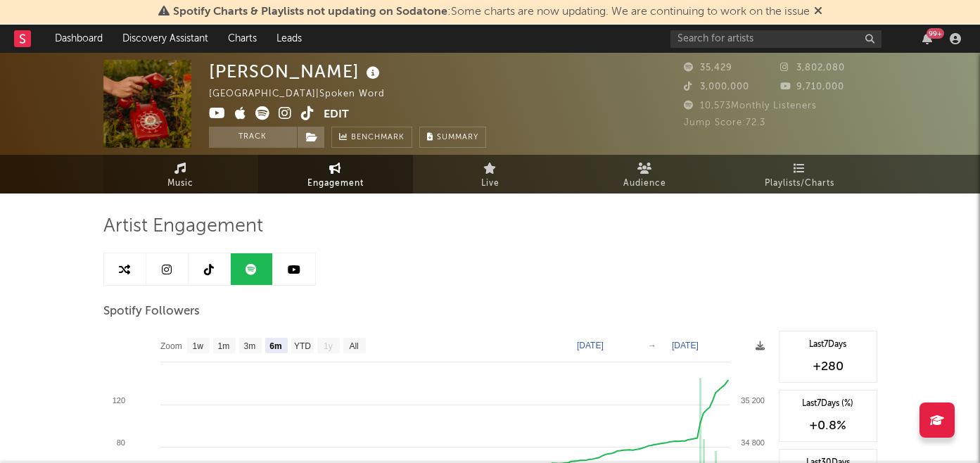  I want to click on a: Discovery Assistant, so click(165, 39).